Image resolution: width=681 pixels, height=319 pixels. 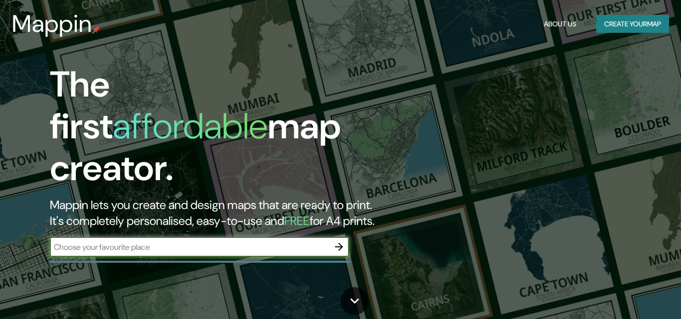 I want to click on h1: affordable, so click(x=190, y=126).